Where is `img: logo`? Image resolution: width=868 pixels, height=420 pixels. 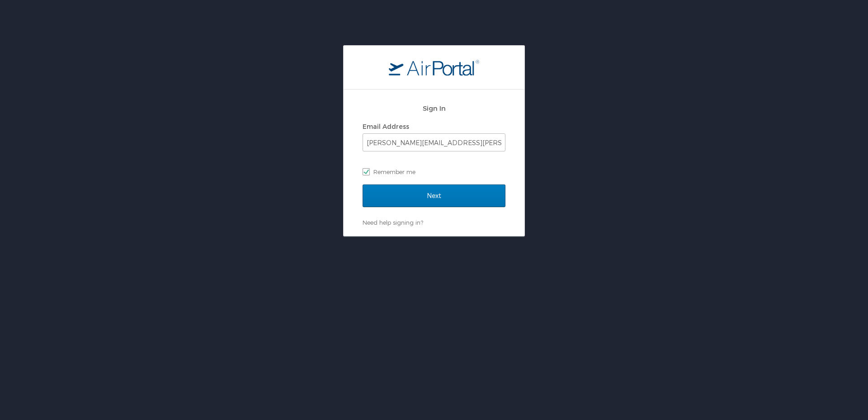
img: logo is located at coordinates (434, 67).